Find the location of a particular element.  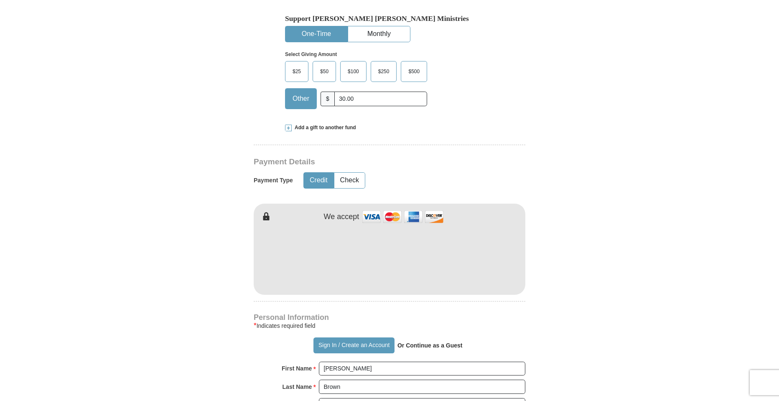

h4: Personal Information is located at coordinates (389, 317).